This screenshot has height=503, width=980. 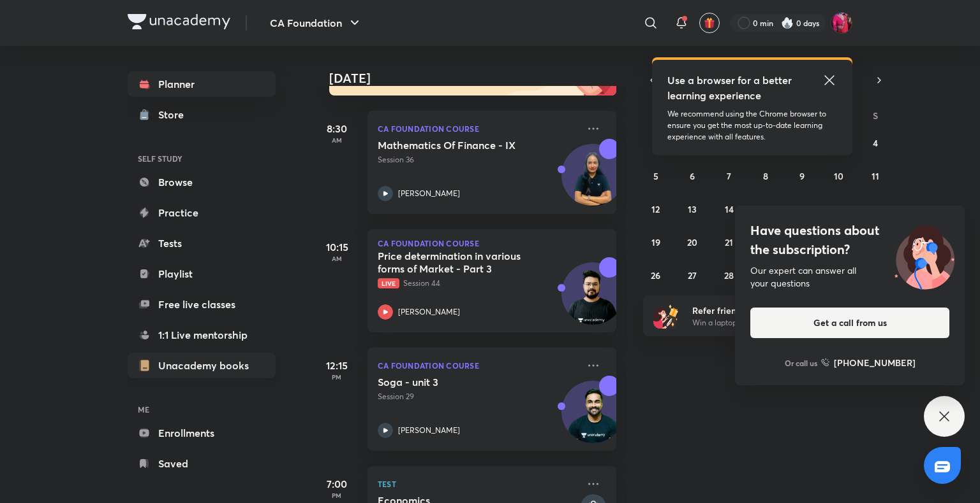 I want to click on a: Planner, so click(x=202, y=84).